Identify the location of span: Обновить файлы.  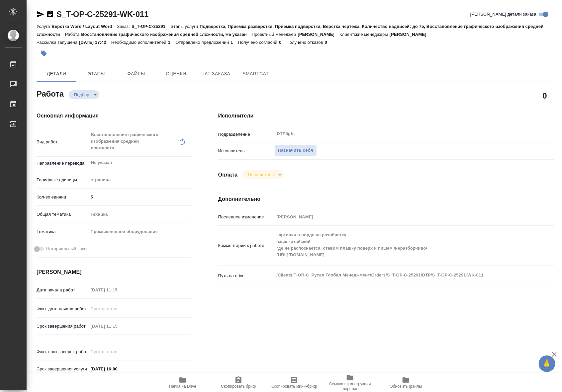
(406, 387).